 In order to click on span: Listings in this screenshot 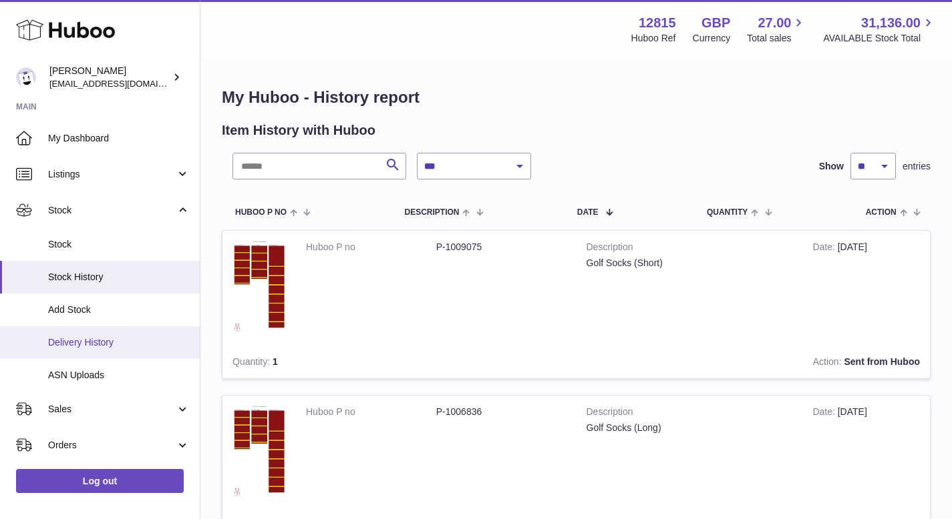, I will do `click(112, 174)`.